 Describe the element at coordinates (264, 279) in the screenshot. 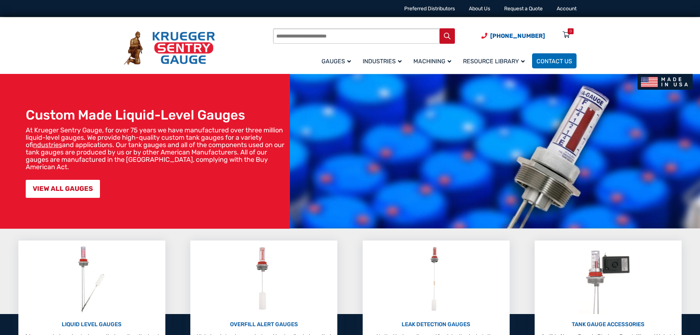

I see `img: Overfill Alert Gauges` at that location.